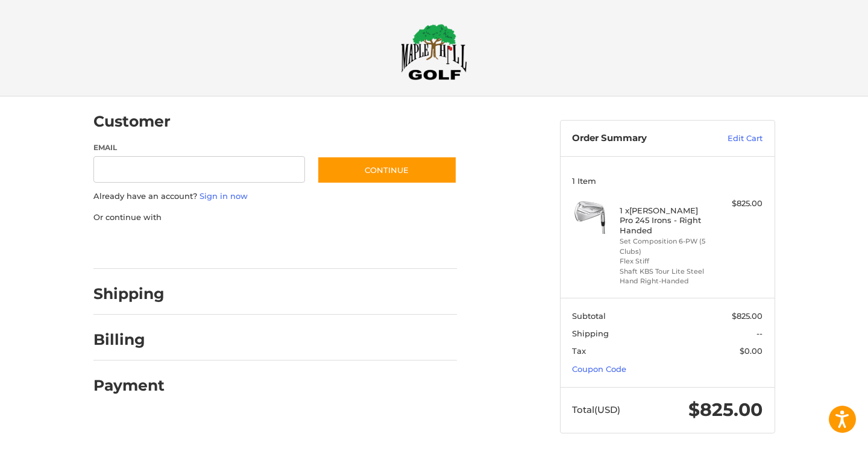  Describe the element at coordinates (589, 315) in the screenshot. I see `span: Subtotal` at that location.